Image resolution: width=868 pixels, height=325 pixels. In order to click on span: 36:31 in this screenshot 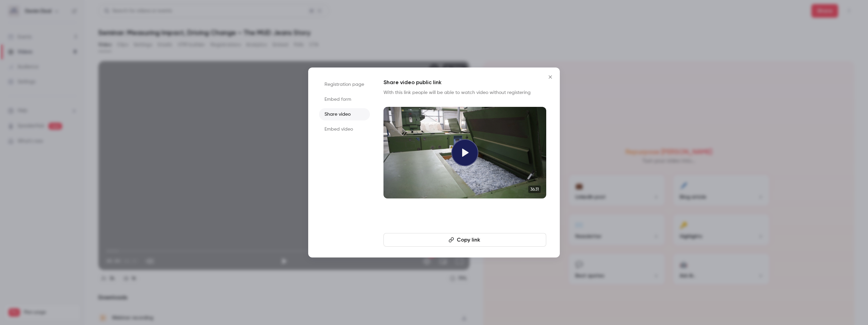, I will do `click(534, 189)`.